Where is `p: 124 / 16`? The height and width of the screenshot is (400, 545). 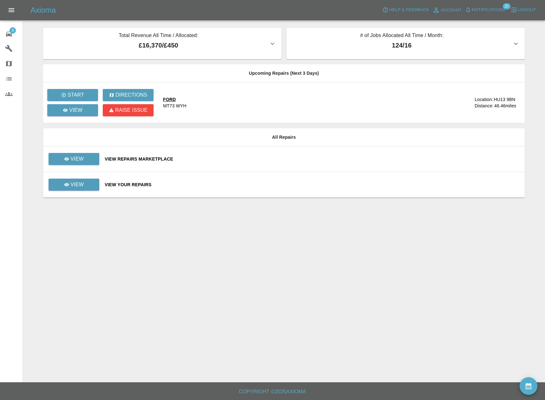 p: 124 / 16 is located at coordinates (401, 45).